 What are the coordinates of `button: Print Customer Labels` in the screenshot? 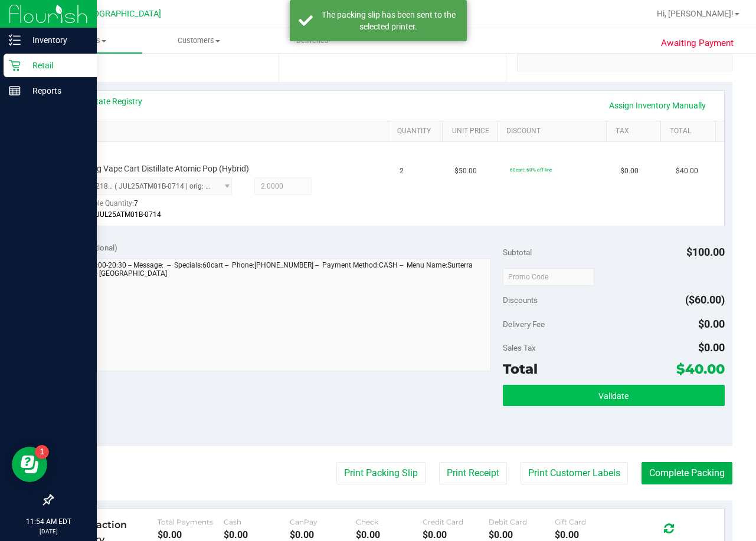 It's located at (574, 474).